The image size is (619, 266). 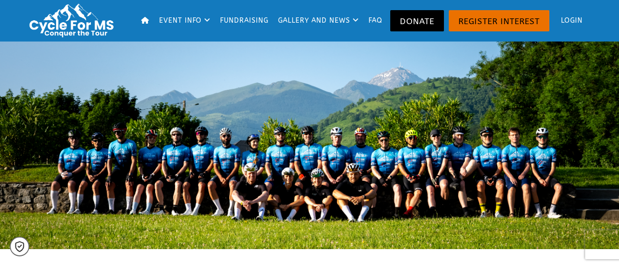 What do you see at coordinates (569, 21) in the screenshot?
I see `a: Login` at bounding box center [569, 21].